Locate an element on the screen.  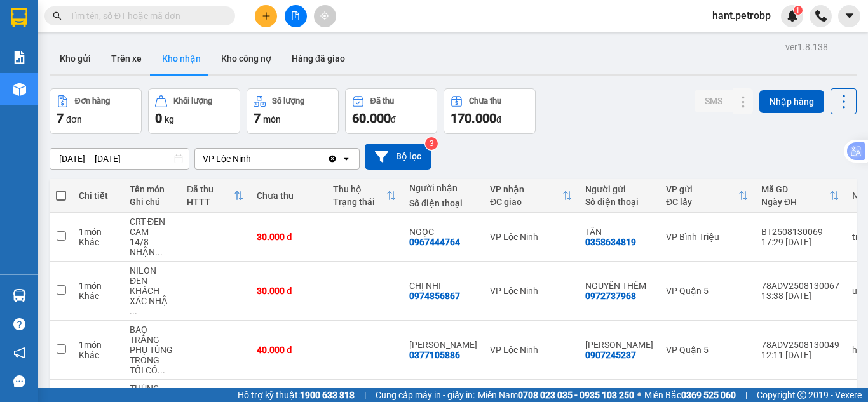
div: 0358634819 is located at coordinates (611, 242).